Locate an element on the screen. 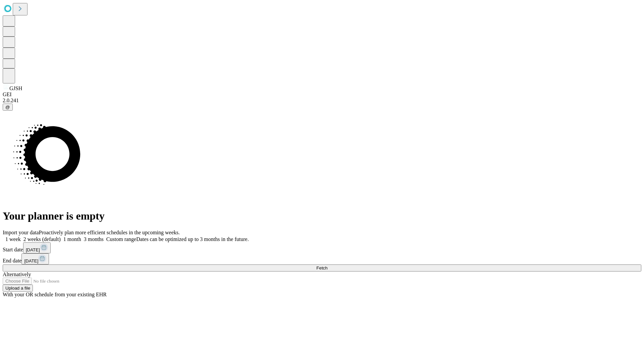 This screenshot has width=644, height=362. span: Fetch is located at coordinates (322, 268).